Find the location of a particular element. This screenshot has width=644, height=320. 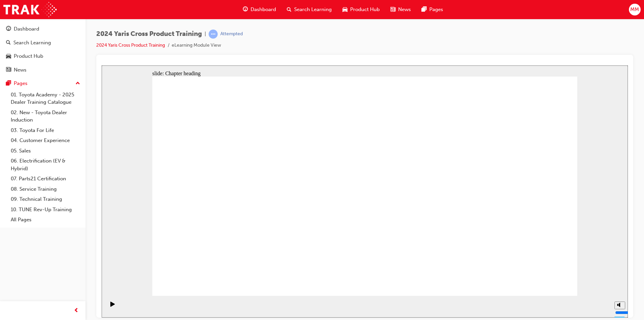

div: playback controls is located at coordinates (9, 241).